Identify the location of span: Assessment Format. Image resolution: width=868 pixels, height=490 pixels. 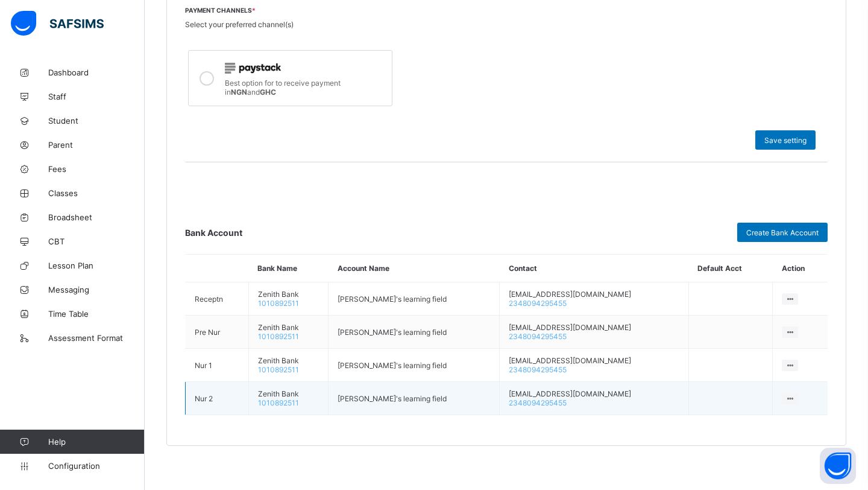
(97, 338).